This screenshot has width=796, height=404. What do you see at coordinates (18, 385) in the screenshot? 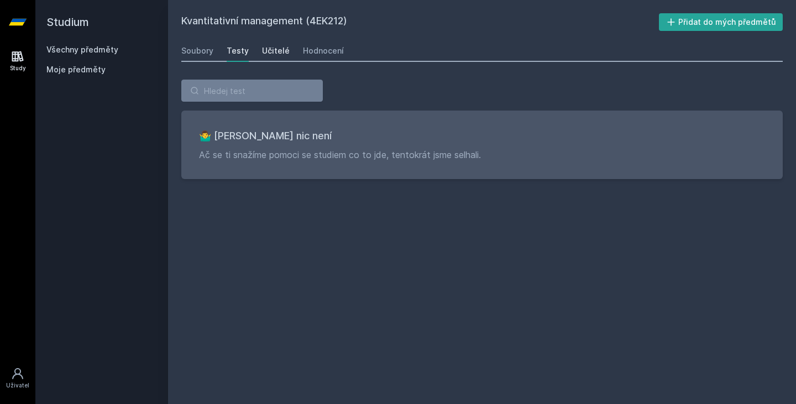
I see `div: Uživatel` at bounding box center [18, 385].